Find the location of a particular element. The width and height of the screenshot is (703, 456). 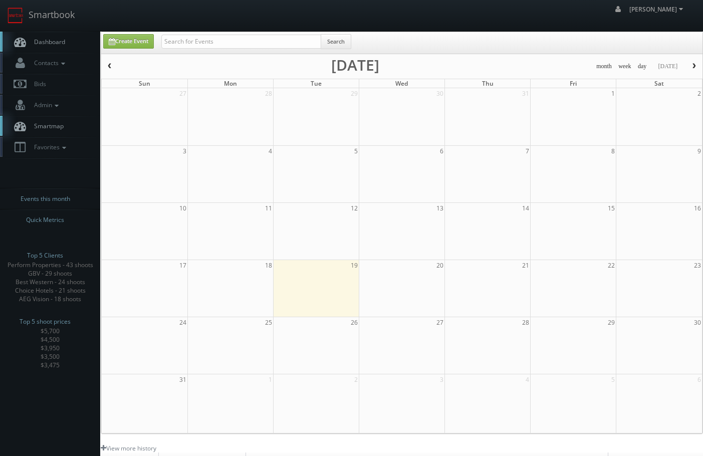

span: 20 is located at coordinates (440, 265).